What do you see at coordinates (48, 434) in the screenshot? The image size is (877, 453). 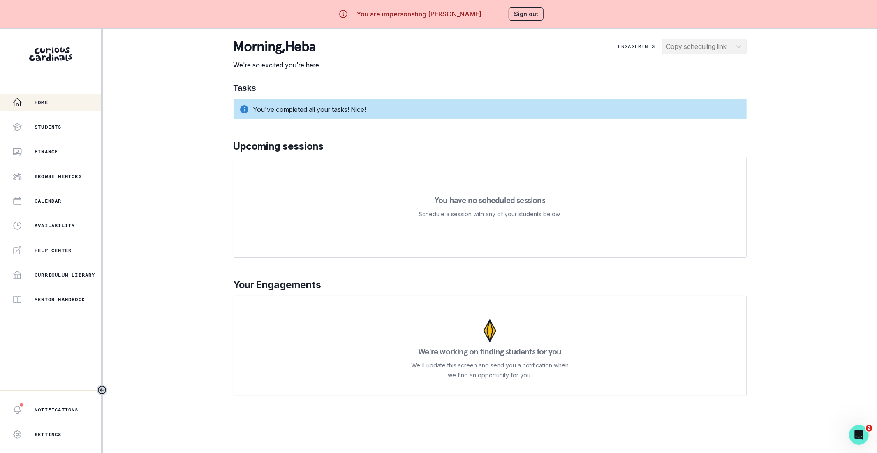 I see `p: Settings` at bounding box center [48, 434].